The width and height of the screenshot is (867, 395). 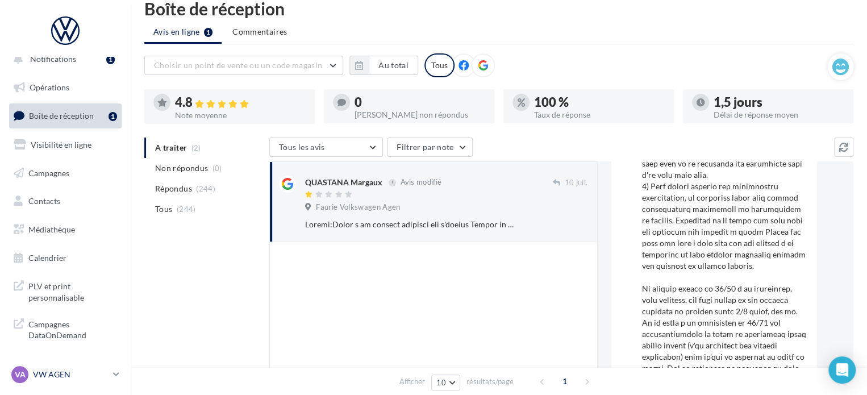 What do you see at coordinates (20, 375) in the screenshot?
I see `span: VA` at bounding box center [20, 375].